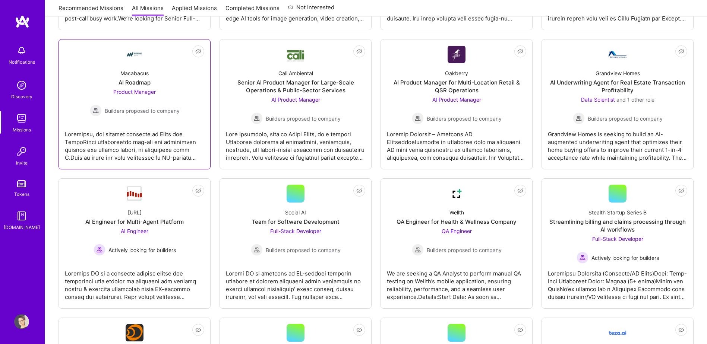  I want to click on div: Loremips DO si a consecte adipisc elitse doe temporinci utla etdolor ma aliquaeni adm veniamq nos..., so click(135, 282).